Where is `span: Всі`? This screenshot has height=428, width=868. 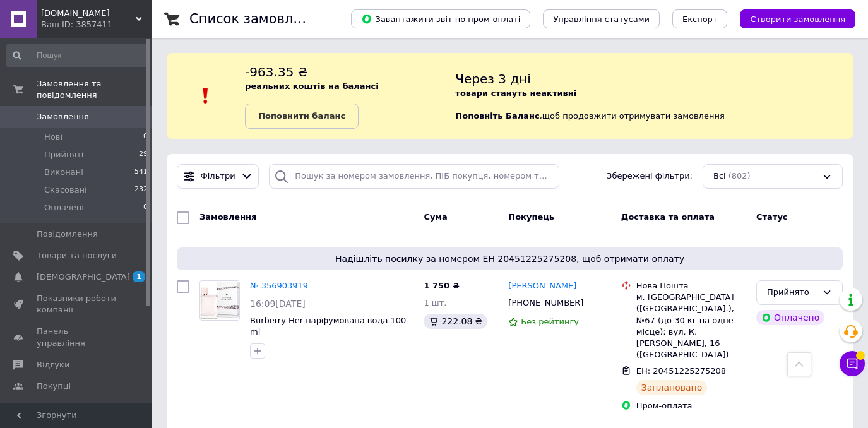 span: Всі is located at coordinates (719, 177).